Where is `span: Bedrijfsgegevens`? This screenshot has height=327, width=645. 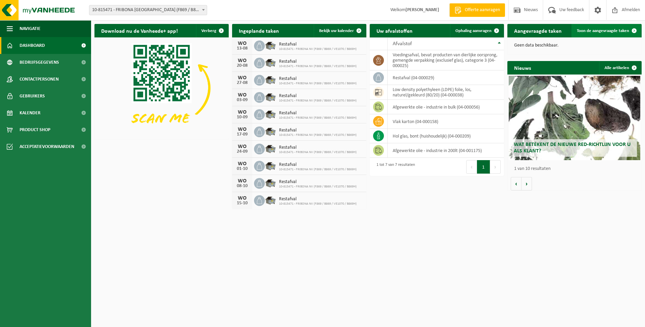 span: Bedrijfsgegevens is located at coordinates (39, 62).